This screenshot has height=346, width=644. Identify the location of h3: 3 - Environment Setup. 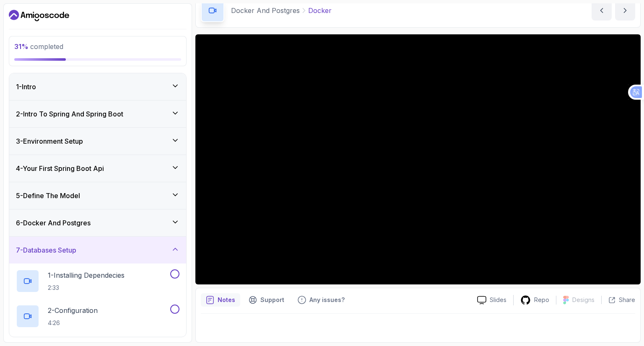
(49, 141).